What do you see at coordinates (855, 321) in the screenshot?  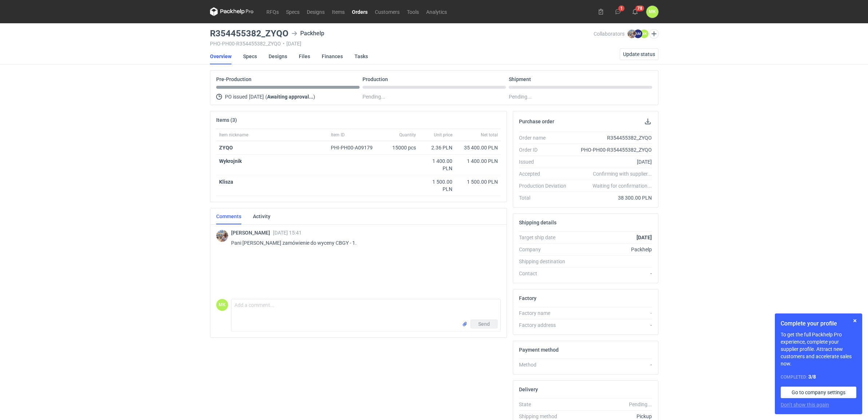 I see `button: Skip for now` at bounding box center [855, 321].